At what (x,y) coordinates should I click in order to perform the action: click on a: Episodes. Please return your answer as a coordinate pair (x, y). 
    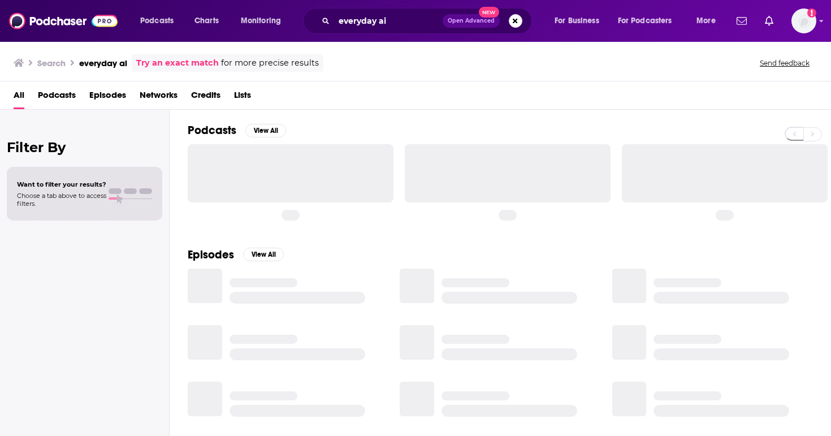
    Looking at the image, I should click on (107, 97).